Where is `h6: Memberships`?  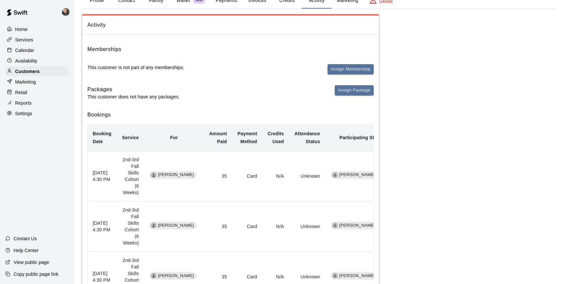 h6: Memberships is located at coordinates (104, 49).